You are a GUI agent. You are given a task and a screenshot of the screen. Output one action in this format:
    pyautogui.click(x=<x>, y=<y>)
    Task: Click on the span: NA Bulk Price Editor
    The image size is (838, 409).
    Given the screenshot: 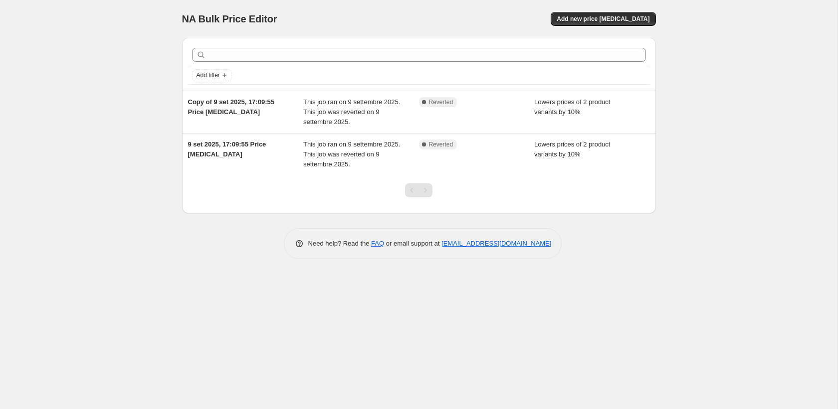 What is the action you would take?
    pyautogui.click(x=229, y=19)
    